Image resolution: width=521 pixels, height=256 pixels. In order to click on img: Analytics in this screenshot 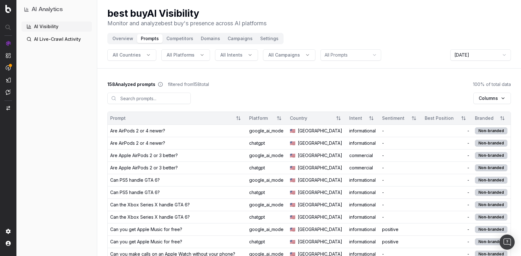, I will do `click(8, 43)`.